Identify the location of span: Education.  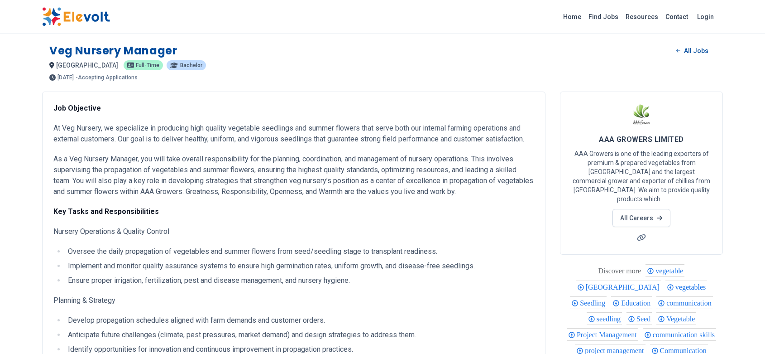
(637, 303).